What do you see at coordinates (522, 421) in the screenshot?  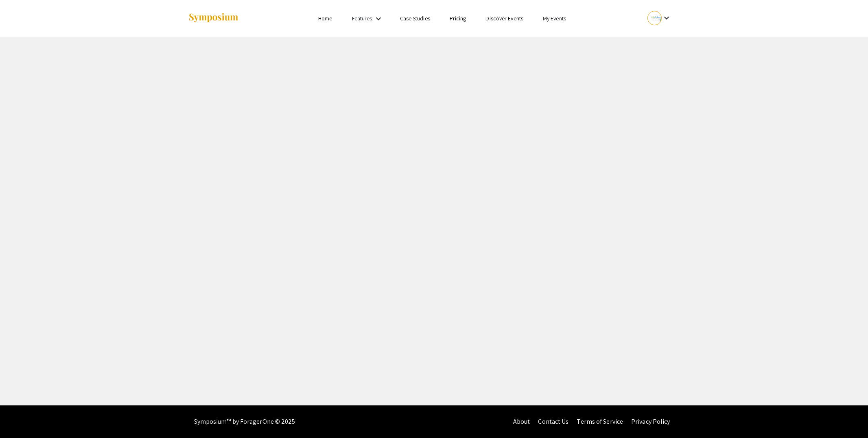 I see `a: About` at bounding box center [522, 421].